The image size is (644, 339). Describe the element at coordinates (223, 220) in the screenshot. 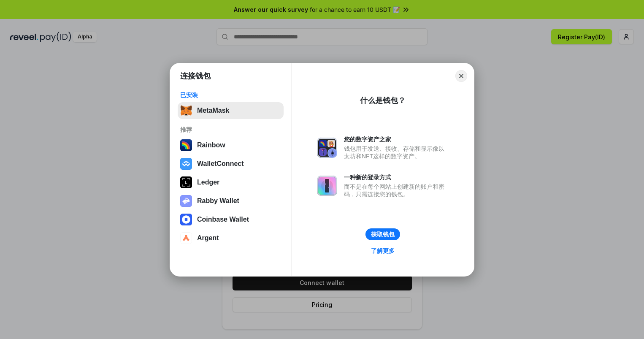

I see `div: Coinbase Wallet` at that location.